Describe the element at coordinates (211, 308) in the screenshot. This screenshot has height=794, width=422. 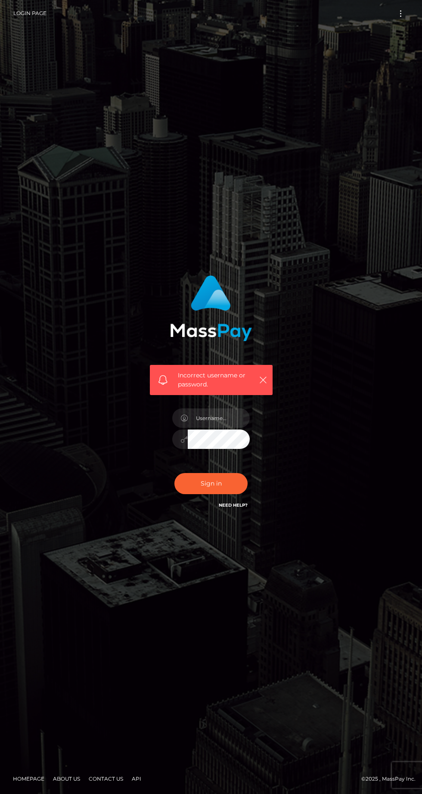
I see `img: MassPay Login` at that location.